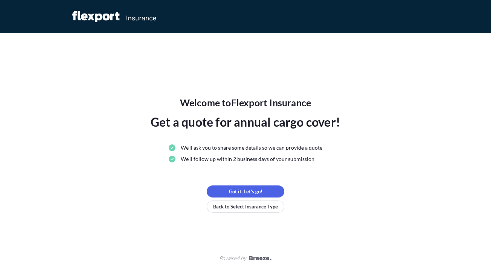 The height and width of the screenshot is (271, 491). What do you see at coordinates (233, 258) in the screenshot?
I see `span: Powered by` at bounding box center [233, 258].